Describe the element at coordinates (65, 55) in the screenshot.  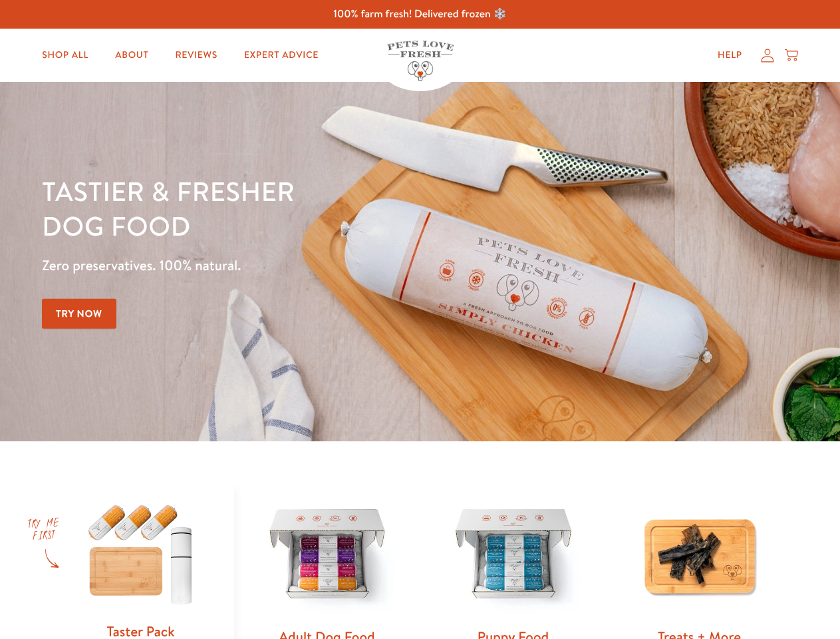
I see `a: Shop All` at that location.